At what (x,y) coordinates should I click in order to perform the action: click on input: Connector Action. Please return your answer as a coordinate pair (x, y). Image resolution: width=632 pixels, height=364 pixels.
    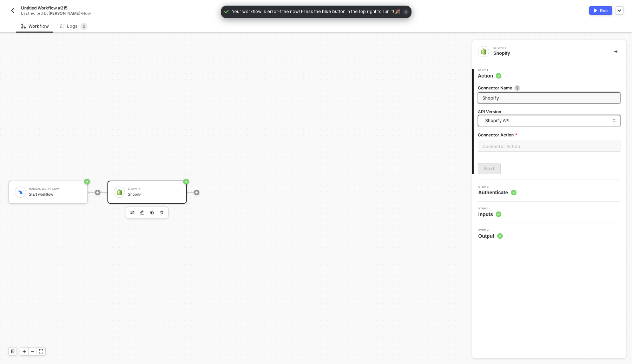
    Looking at the image, I should click on (549, 146).